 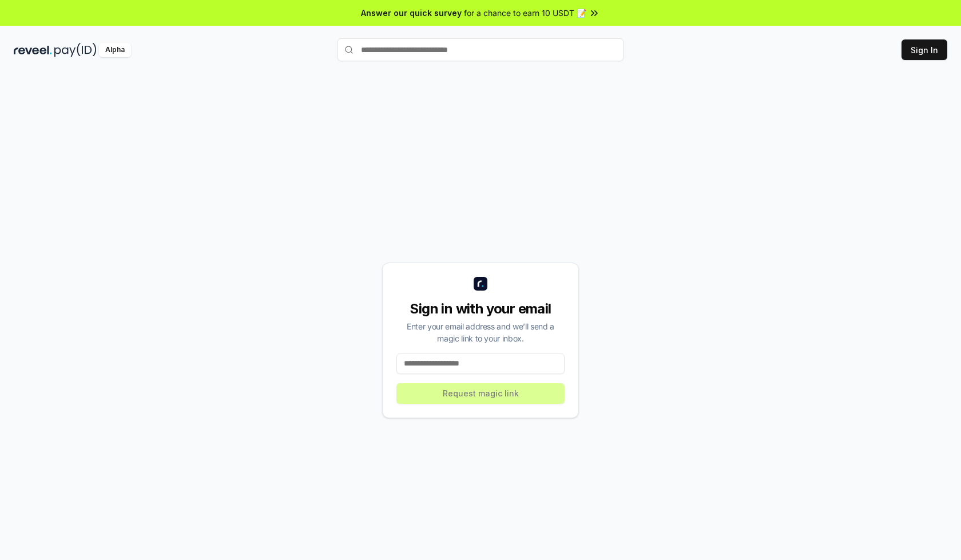 I want to click on img: logo_small, so click(x=480, y=284).